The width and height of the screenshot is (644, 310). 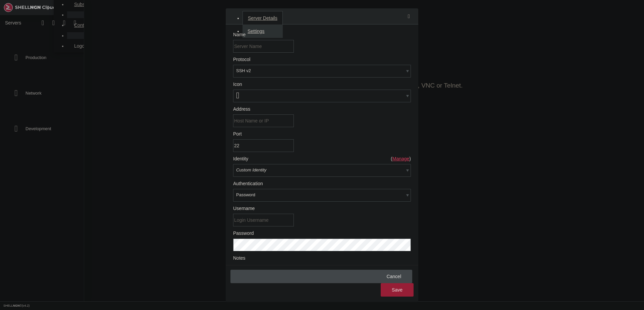 What do you see at coordinates (397, 290) in the screenshot?
I see `button: Save` at bounding box center [397, 290].